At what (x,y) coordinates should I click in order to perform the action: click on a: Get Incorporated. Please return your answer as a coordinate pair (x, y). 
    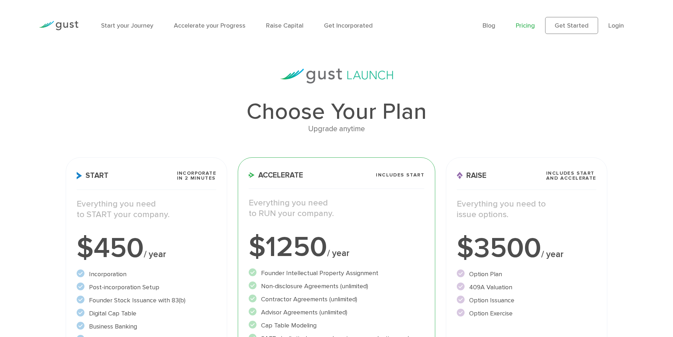
    Looking at the image, I should click on (348, 25).